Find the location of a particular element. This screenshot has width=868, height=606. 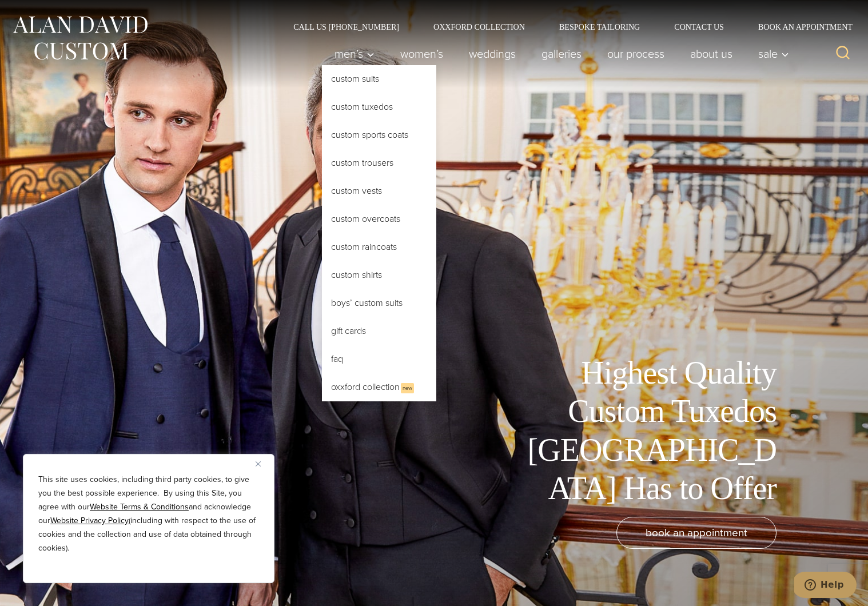

a: Our Process is located at coordinates (636, 53).